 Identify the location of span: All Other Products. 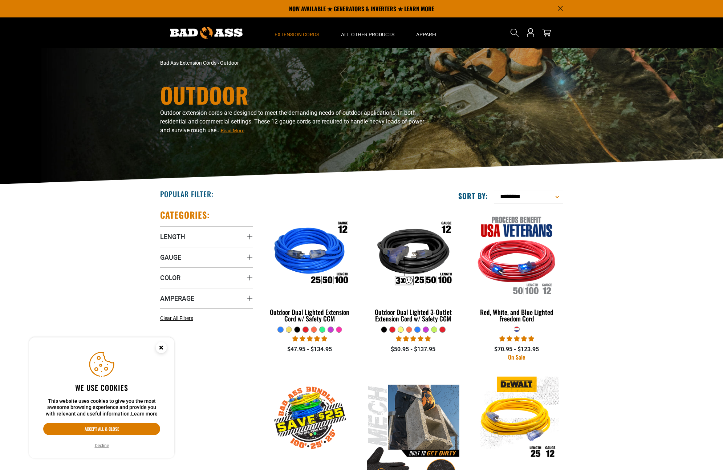
(368, 35).